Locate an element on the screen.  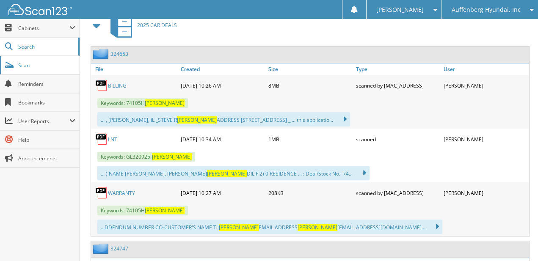
span: Keywords: GL320925- is located at coordinates (146, 156).